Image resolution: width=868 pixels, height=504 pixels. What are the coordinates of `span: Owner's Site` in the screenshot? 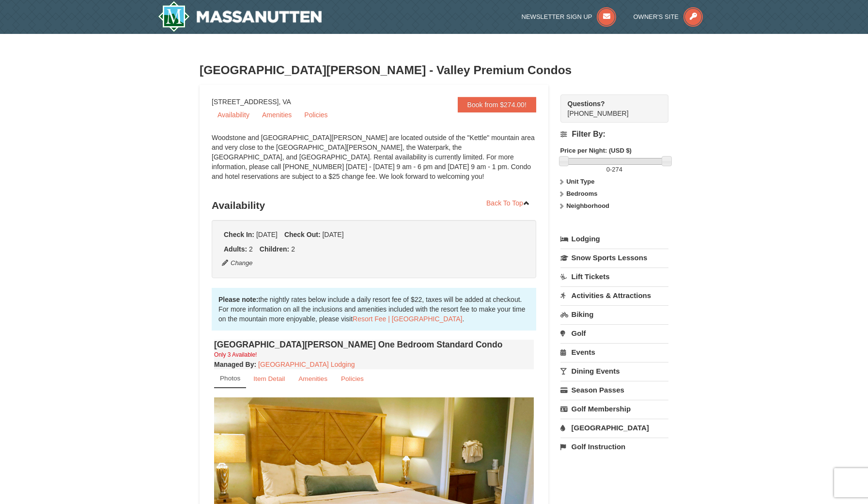 It's located at (656, 16).